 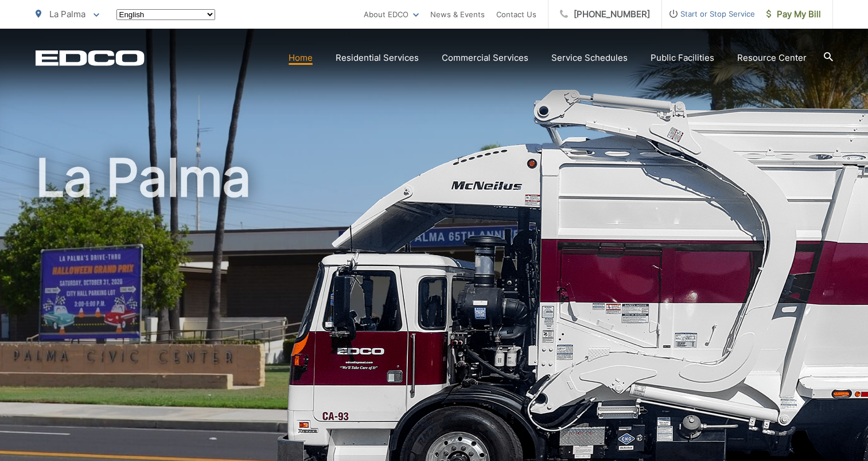 What do you see at coordinates (458, 14) in the screenshot?
I see `a: News & Events` at bounding box center [458, 14].